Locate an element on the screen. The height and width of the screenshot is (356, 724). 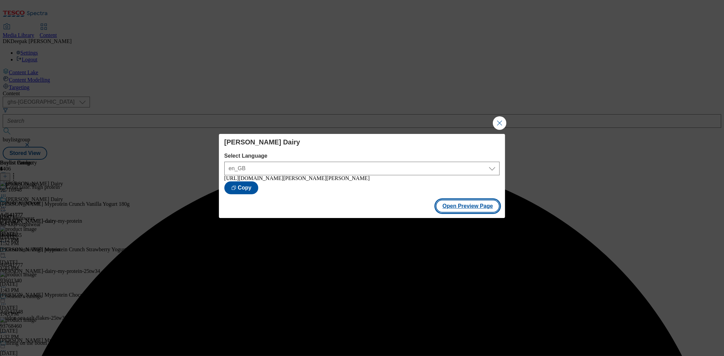
div: Modal is located at coordinates (362, 176).